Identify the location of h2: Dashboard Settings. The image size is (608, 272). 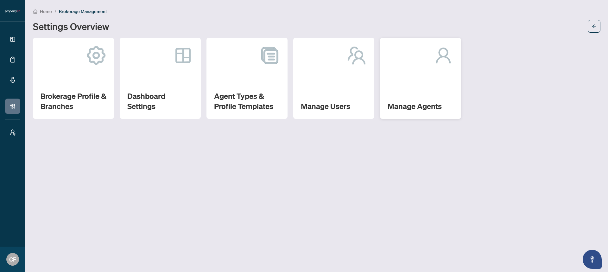
(160, 101).